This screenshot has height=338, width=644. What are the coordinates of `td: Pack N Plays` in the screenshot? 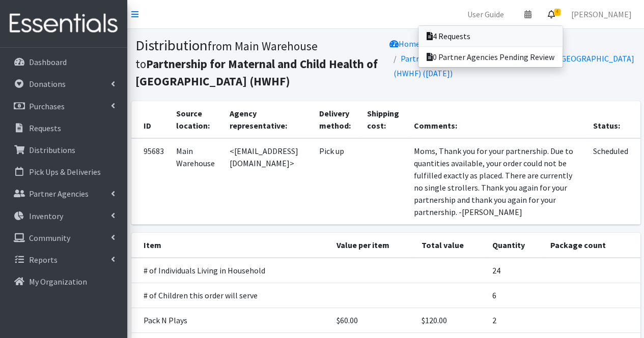 It's located at (231, 320).